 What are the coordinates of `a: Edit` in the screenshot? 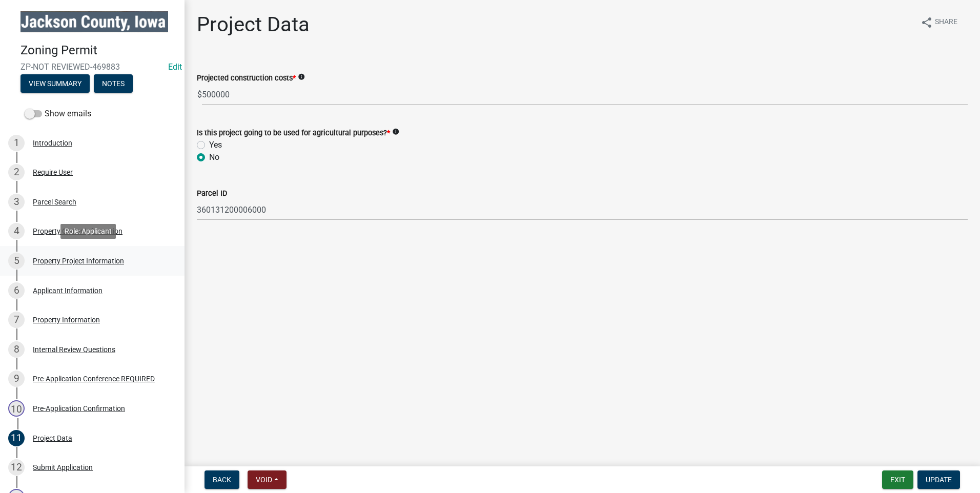 It's located at (175, 67).